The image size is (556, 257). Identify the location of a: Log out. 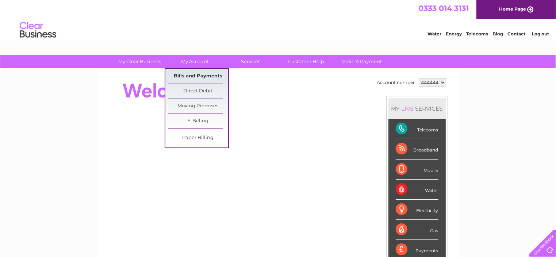
(541, 34).